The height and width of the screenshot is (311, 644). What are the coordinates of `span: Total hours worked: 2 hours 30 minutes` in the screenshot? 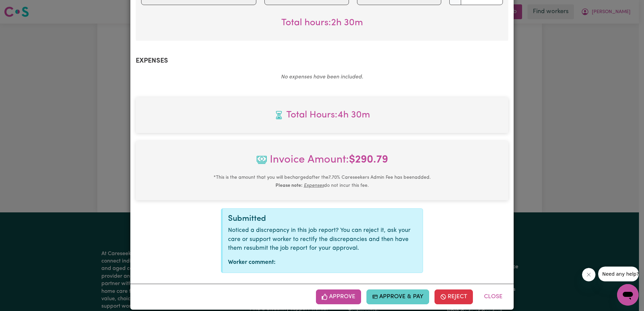 It's located at (322, 23).